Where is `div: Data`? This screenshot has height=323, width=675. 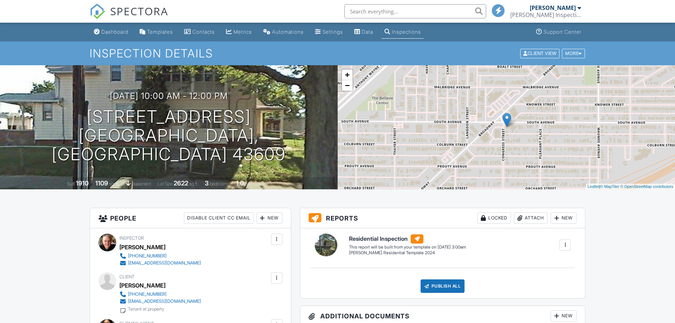 div: Data is located at coordinates (368, 32).